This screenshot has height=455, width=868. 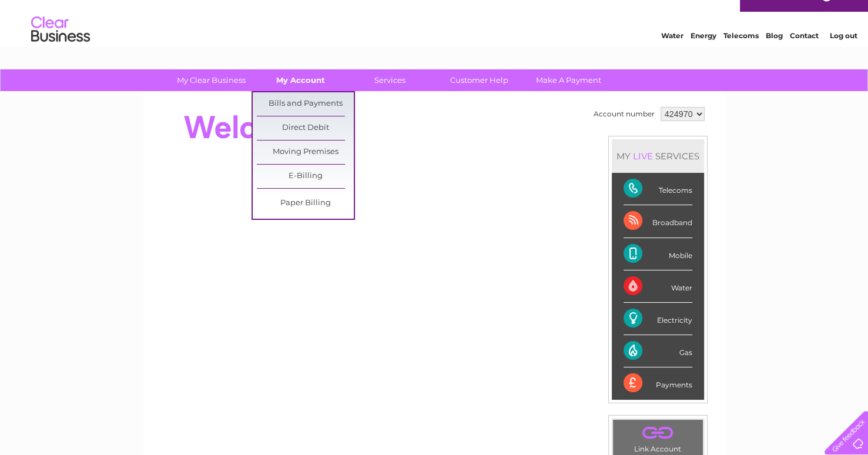 I want to click on div: Gas, so click(x=658, y=351).